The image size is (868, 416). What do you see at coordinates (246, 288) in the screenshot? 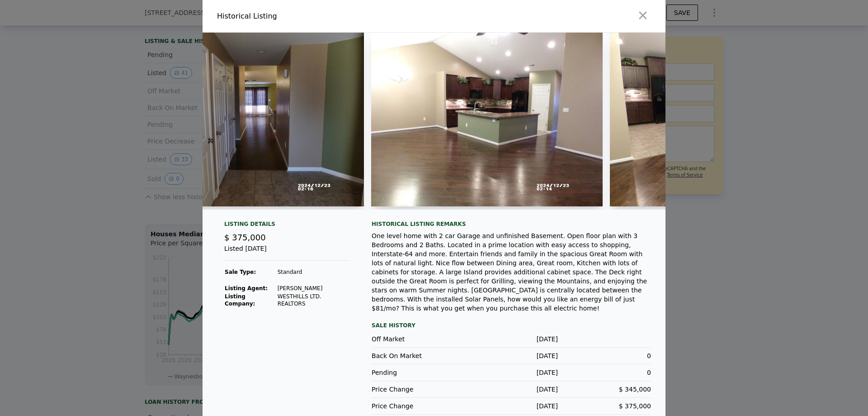
I see `strong: Listing Agent:` at bounding box center [246, 288].